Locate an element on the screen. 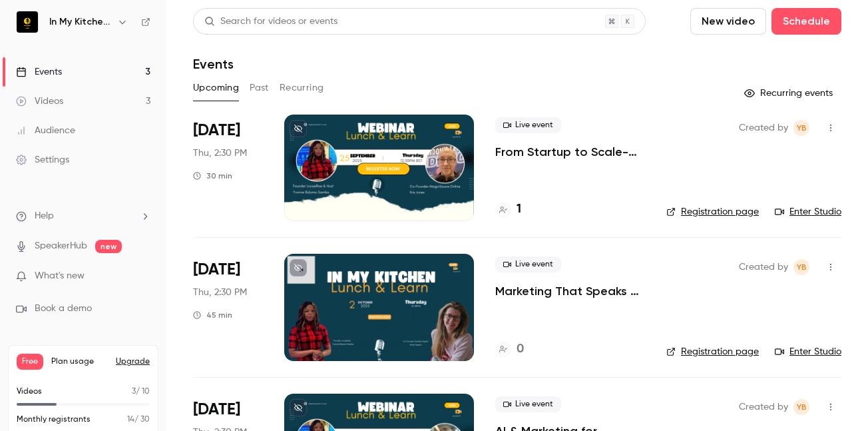 The height and width of the screenshot is (431, 868). div: Sep 25 Thu, 12:30 PM (Europe/London) is located at coordinates (228, 168).